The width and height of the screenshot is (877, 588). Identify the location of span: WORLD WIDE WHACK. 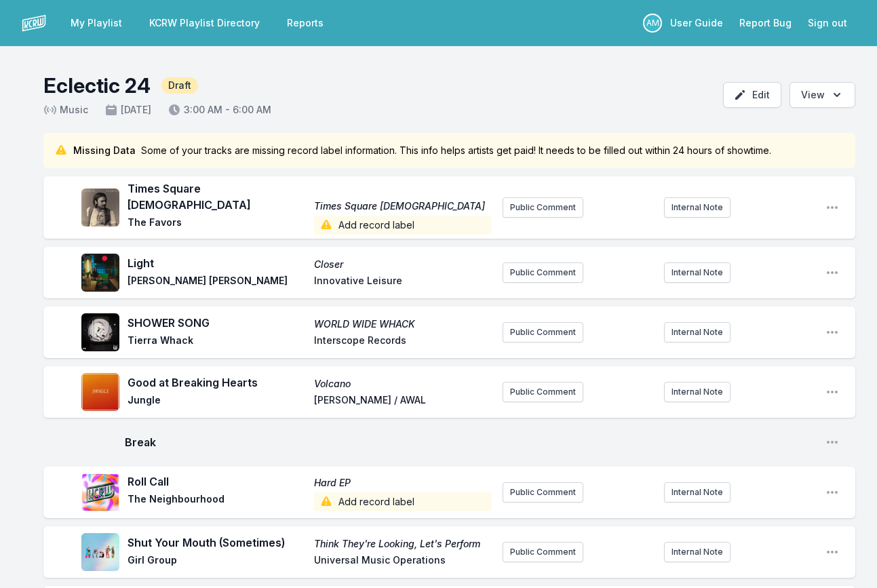
(403, 324).